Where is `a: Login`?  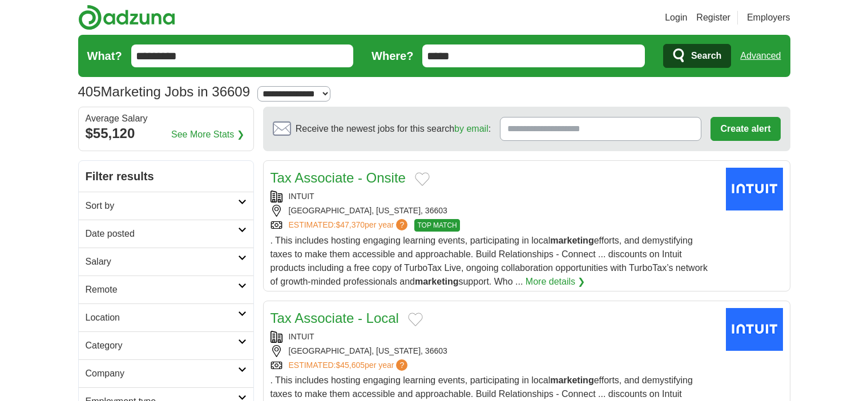 a: Login is located at coordinates (676, 18).